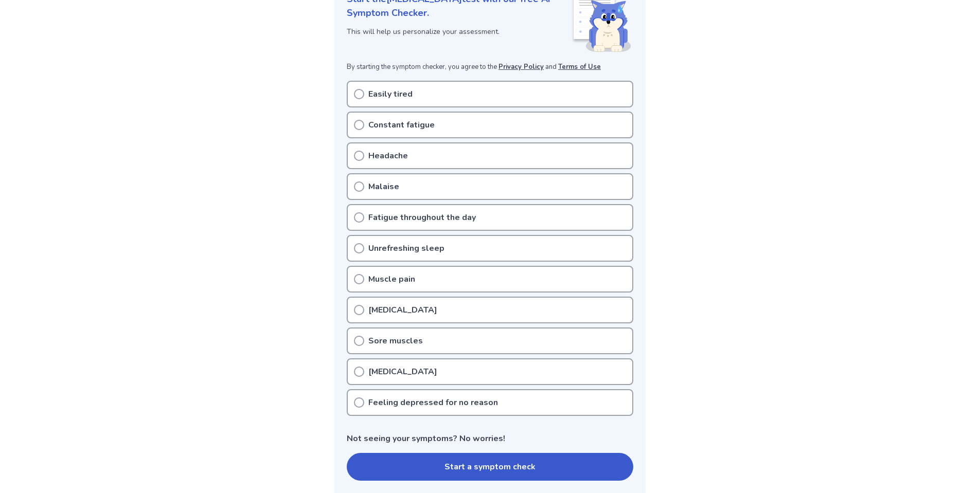 This screenshot has height=493, width=980. I want to click on p: Unrefreshing sleep, so click(407, 248).